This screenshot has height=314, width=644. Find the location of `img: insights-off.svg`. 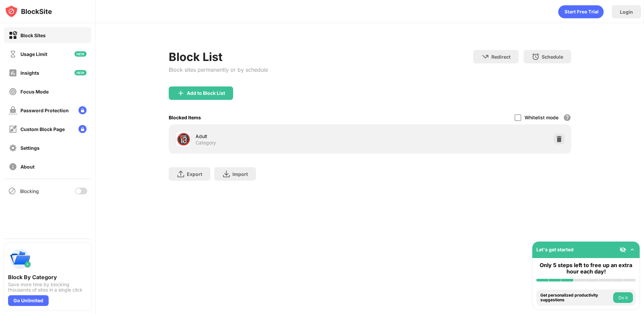

img: insights-off.svg is located at coordinates (13, 73).